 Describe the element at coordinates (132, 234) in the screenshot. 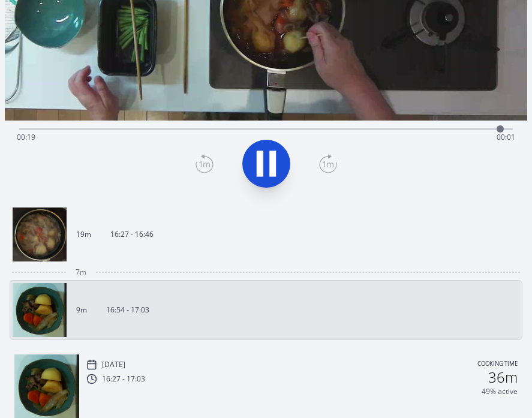

I see `p: 16:27 - 16:46` at that location.